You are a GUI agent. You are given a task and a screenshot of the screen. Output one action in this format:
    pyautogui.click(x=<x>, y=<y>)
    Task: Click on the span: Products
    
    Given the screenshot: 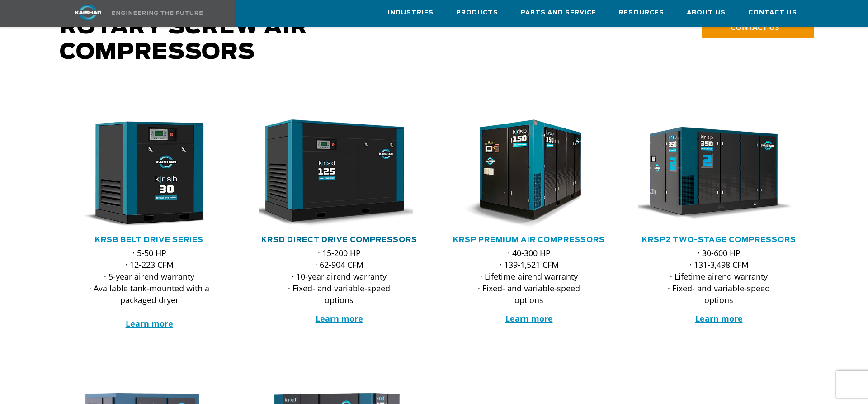 What is the action you would take?
    pyautogui.click(x=477, y=13)
    